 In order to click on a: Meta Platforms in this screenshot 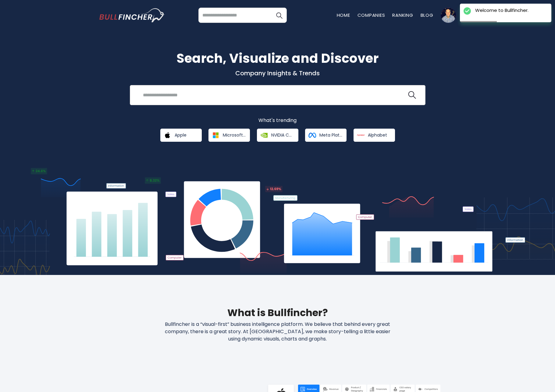, I will do `click(325, 135)`.